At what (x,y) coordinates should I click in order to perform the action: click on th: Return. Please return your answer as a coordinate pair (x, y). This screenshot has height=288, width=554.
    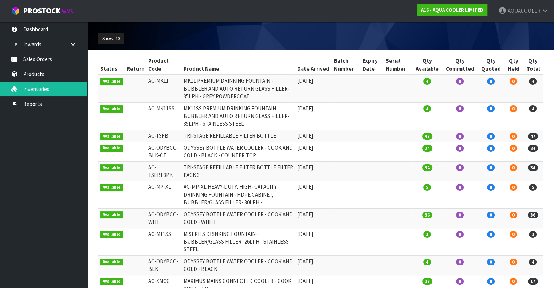
    Looking at the image, I should click on (136, 65).